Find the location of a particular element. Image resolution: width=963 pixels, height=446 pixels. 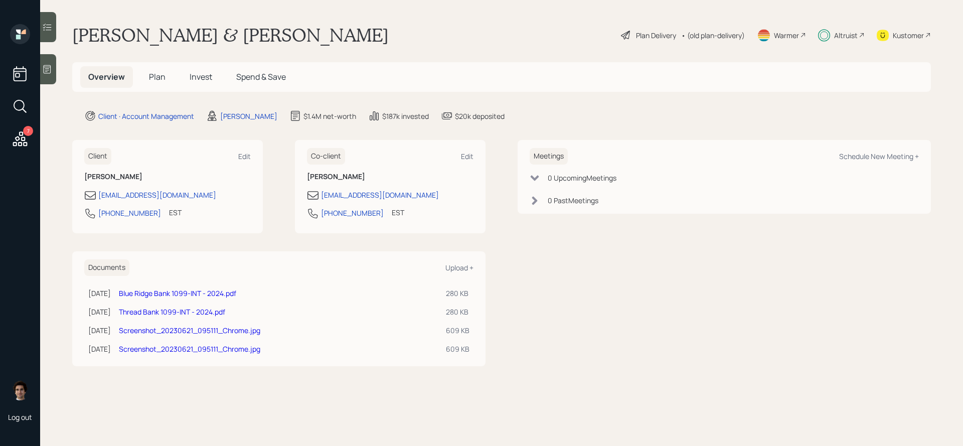

div: Log out is located at coordinates (20, 417).